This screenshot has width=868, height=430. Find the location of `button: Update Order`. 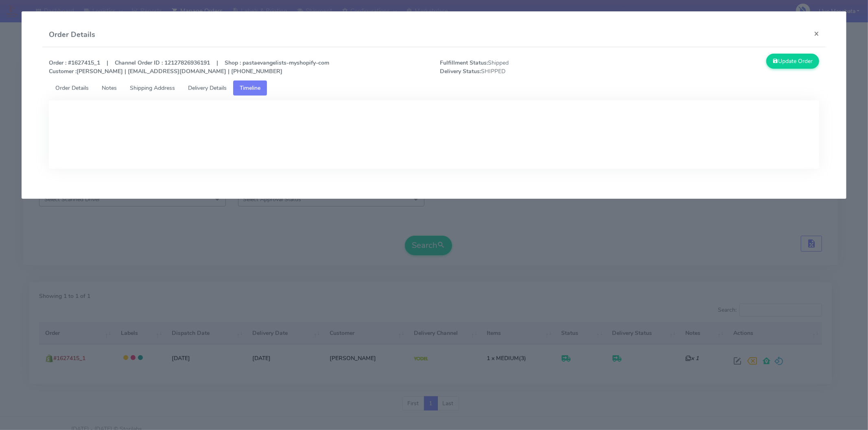

button: Update Order is located at coordinates (792, 61).